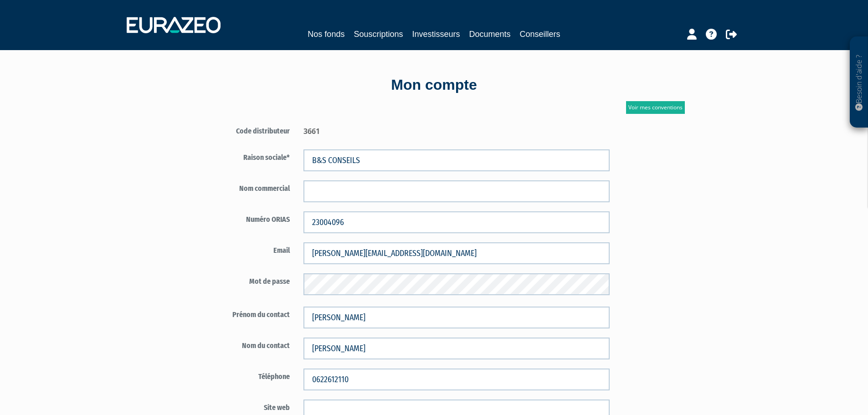 The image size is (868, 415). What do you see at coordinates (244, 249) in the screenshot?
I see `label: Email` at bounding box center [244, 249].